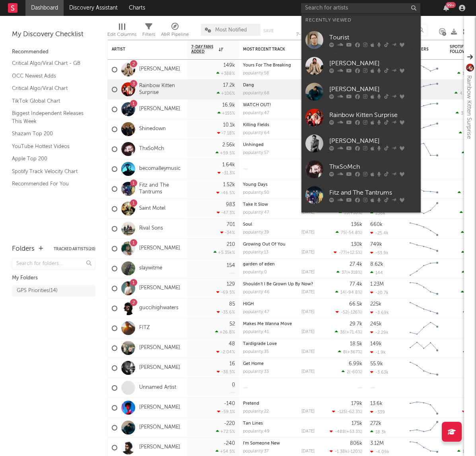  What do you see at coordinates (230, 204) in the screenshot?
I see `div: 983` at bounding box center [230, 204].